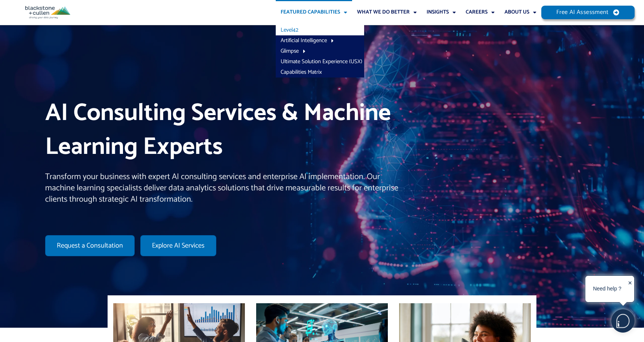 The height and width of the screenshot is (342, 644). I want to click on a: Ultimate Solution Experience (USX), so click(320, 62).